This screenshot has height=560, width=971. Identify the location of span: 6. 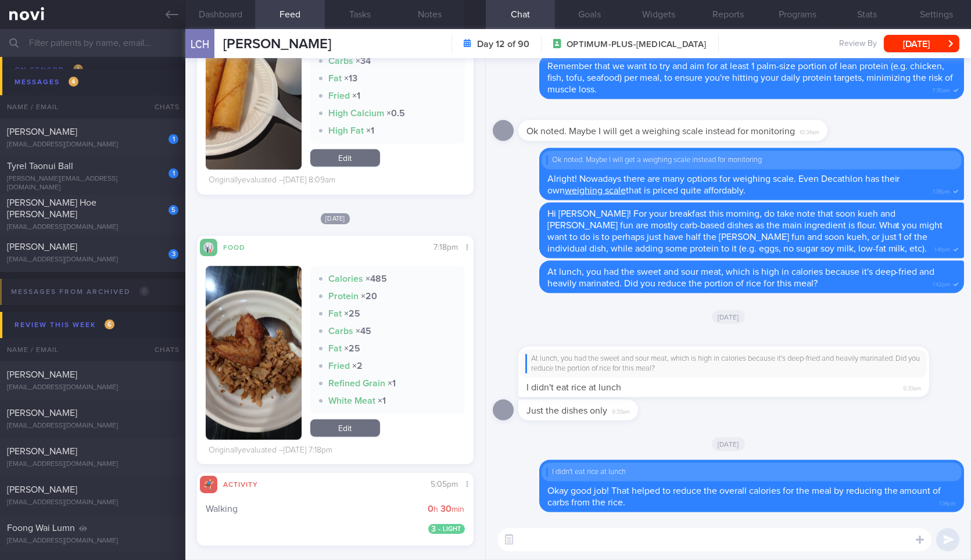
(109, 324).